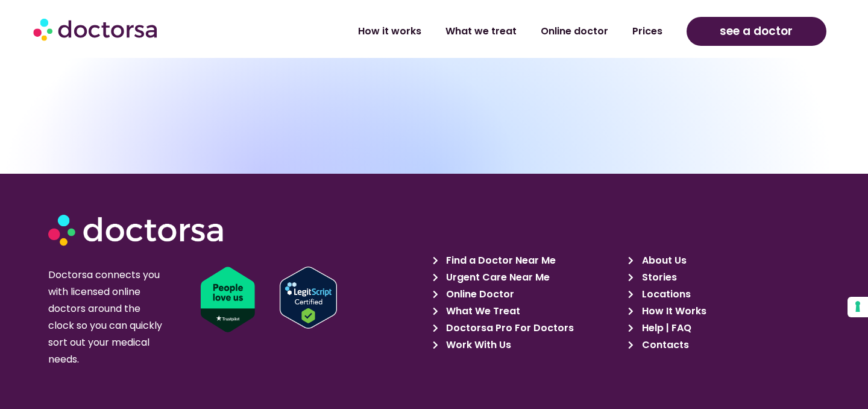 The image size is (868, 409). What do you see at coordinates (722, 311) in the screenshot?
I see `a: How It Works` at bounding box center [722, 311].